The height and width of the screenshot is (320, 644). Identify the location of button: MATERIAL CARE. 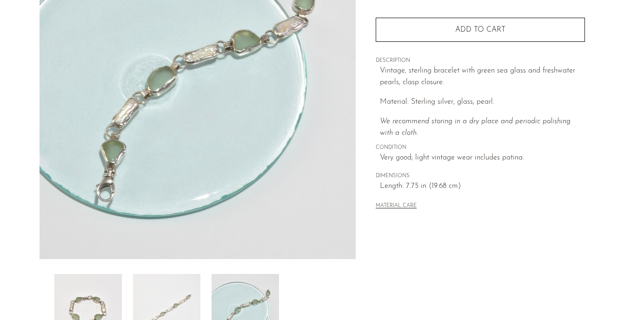
(396, 206).